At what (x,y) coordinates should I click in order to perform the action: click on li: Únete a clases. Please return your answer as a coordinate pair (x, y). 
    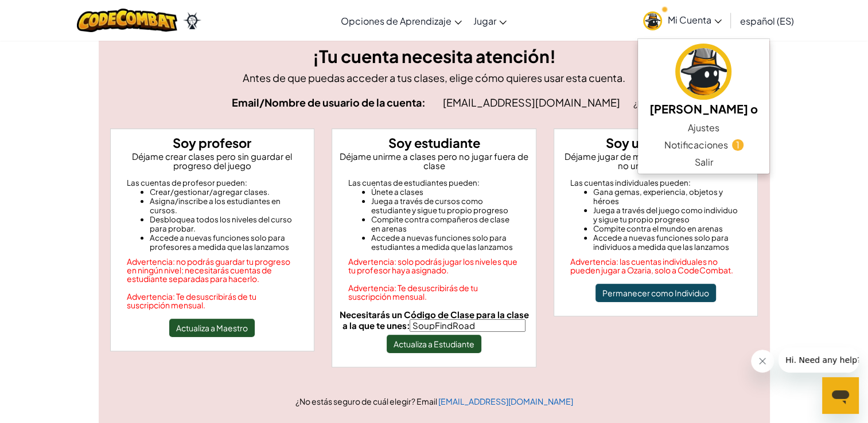
    Looking at the image, I should click on (446, 192).